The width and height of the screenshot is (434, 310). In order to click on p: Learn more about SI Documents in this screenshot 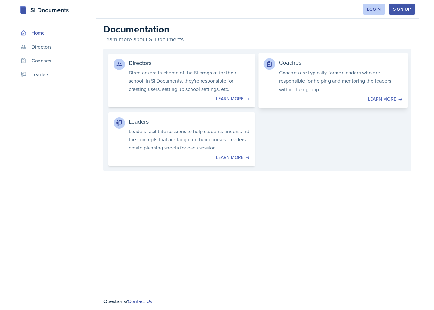, I will do `click(258, 39)`.